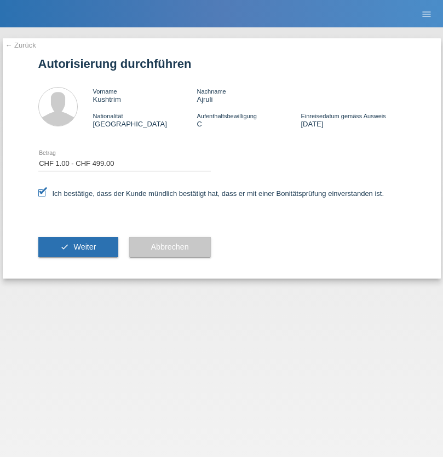 Image resolution: width=443 pixels, height=457 pixels. Describe the element at coordinates (211, 91) in the screenshot. I see `span: Nachname` at that location.